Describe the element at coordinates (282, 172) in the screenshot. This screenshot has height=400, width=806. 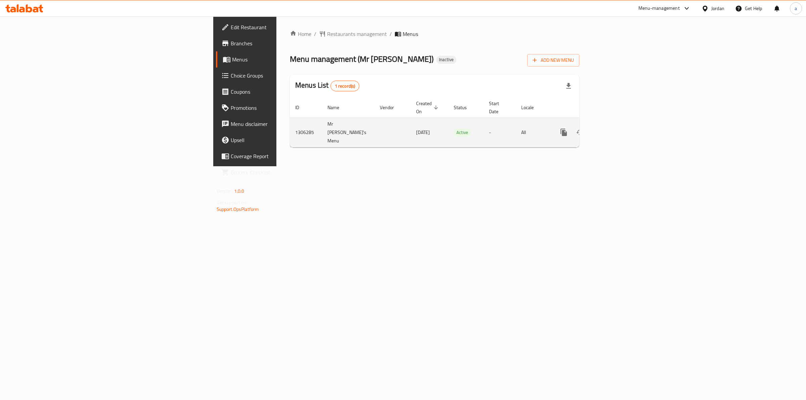
I see `a: Grocery Checklist` at that location.